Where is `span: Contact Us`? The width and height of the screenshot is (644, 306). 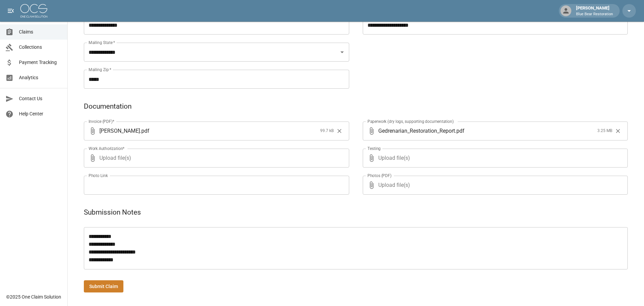
span: Contact Us is located at coordinates (40, 98).